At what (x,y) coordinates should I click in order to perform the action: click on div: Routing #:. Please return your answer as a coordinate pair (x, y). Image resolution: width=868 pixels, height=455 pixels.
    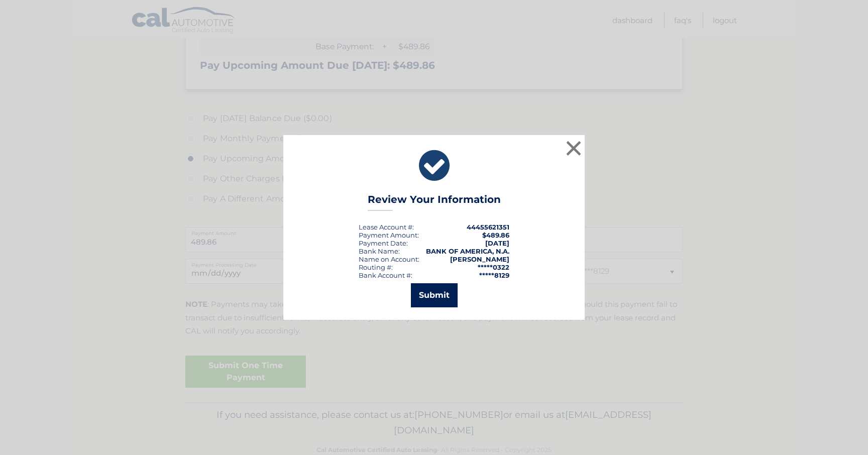
    Looking at the image, I should click on (376, 267).